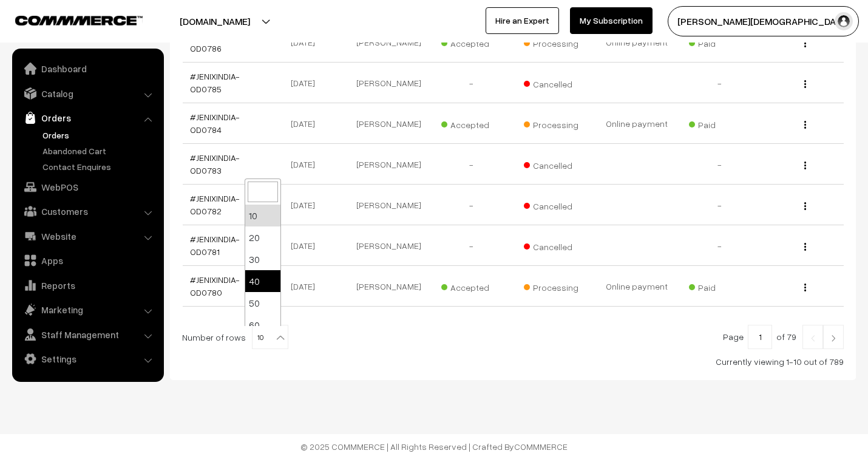  Describe the element at coordinates (215, 164) in the screenshot. I see `a: #JENIXINDIA-OD0783` at that location.